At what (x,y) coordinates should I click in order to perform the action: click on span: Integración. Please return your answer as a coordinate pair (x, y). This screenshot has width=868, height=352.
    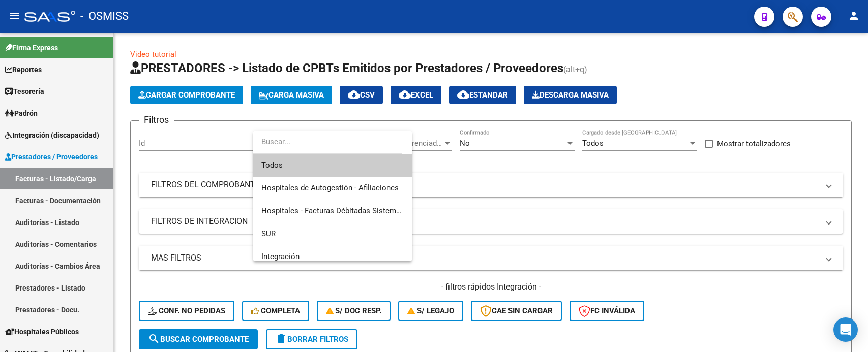
    Looking at the image, I should click on (280, 257).